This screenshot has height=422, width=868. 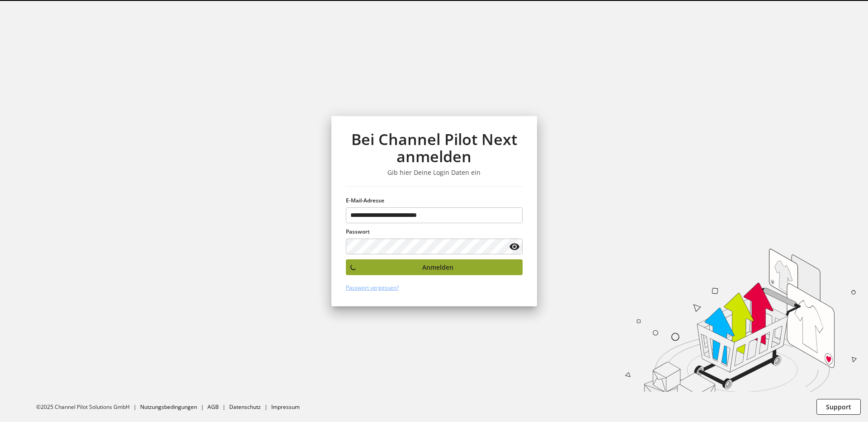 What do you see at coordinates (286, 407) in the screenshot?
I see `a: Impressum` at bounding box center [286, 407].